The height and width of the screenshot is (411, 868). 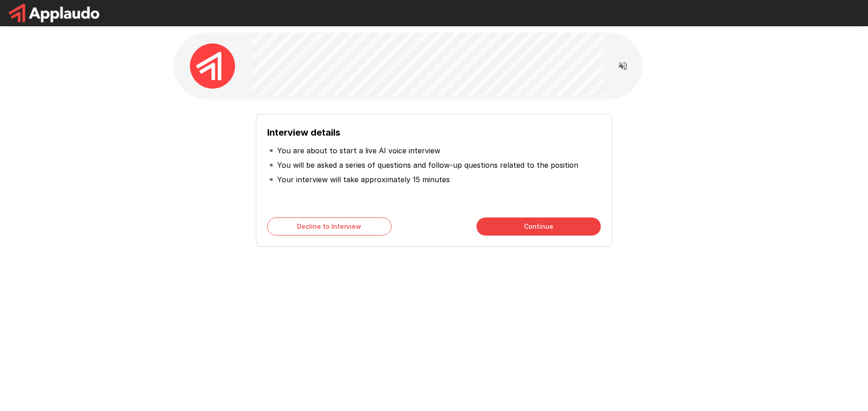 What do you see at coordinates (363, 179) in the screenshot?
I see `p: Your interview will take approximately 15 minutes` at bounding box center [363, 179].